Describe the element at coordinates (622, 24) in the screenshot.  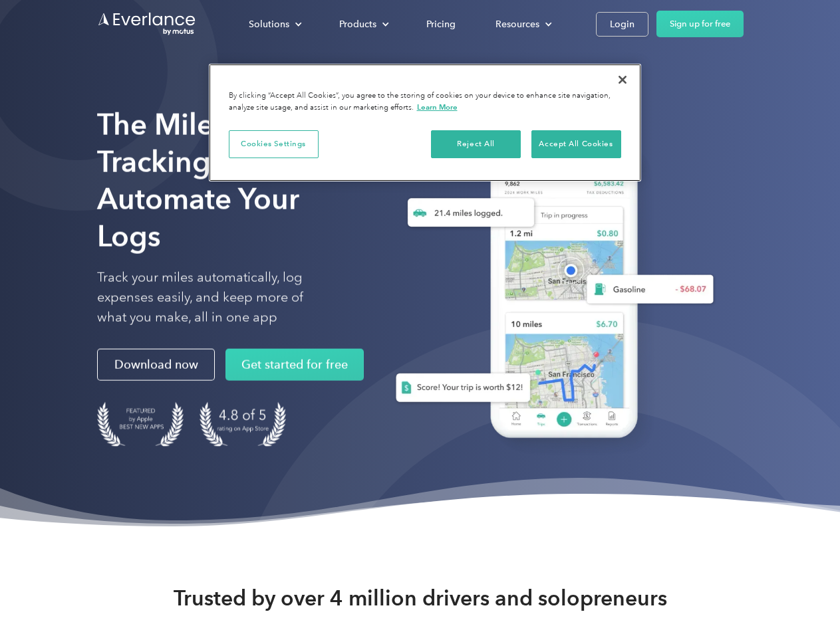
I see `div: Login` at that location.